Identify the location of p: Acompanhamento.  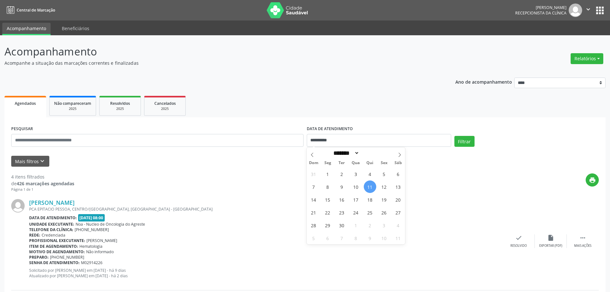
(215, 52).